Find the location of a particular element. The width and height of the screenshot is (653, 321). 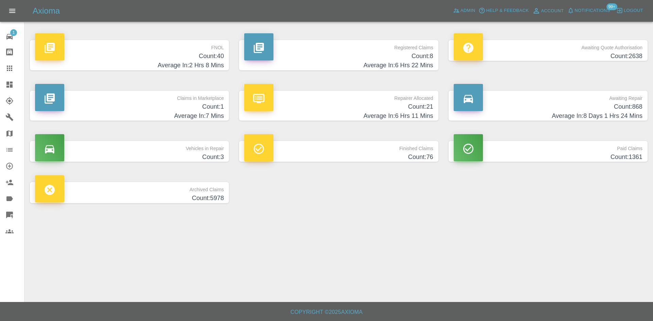

h4: Count: 76 is located at coordinates (338, 157).